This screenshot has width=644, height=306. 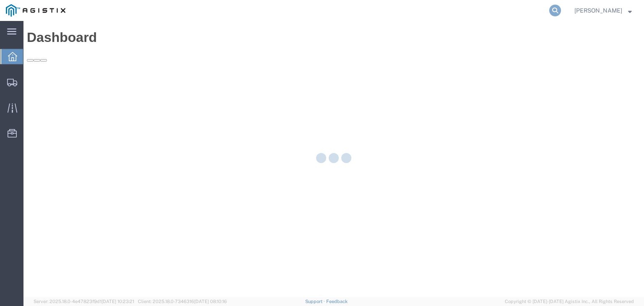 I want to click on a: Feedback, so click(x=336, y=301).